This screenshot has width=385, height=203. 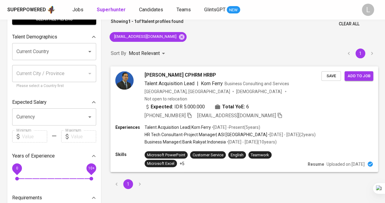 What do you see at coordinates (166, 98) in the screenshot?
I see `p: Not open to relocation` at bounding box center [166, 98].